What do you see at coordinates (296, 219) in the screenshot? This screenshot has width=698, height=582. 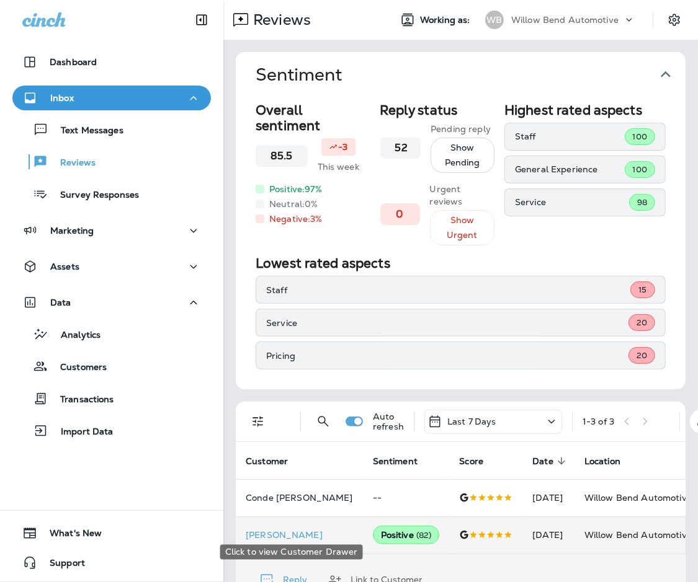 I see `p: Negative: 3 %` at bounding box center [296, 219].